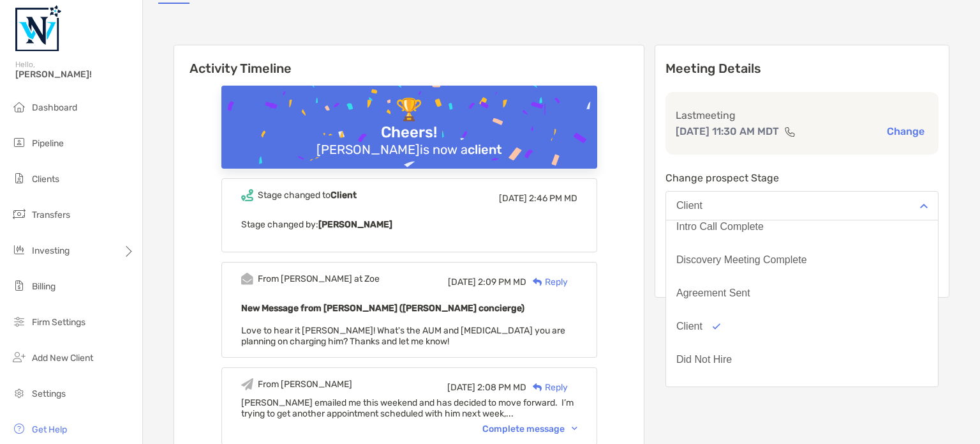  I want to click on div: Did Not Hire, so click(704, 360).